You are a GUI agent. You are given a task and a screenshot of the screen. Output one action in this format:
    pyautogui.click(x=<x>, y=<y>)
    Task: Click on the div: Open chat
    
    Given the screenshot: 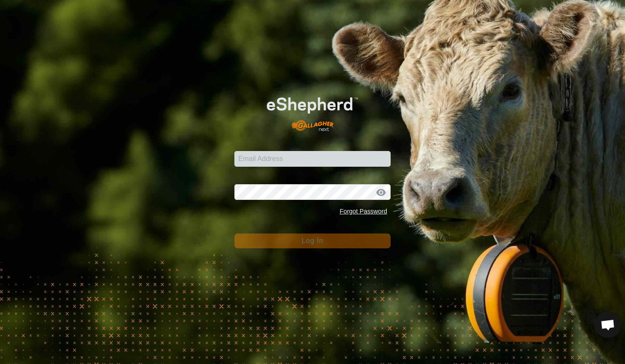 What is the action you would take?
    pyautogui.click(x=608, y=325)
    